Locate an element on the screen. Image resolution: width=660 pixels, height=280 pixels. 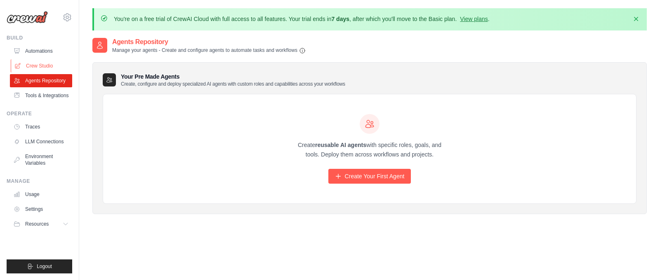
a: Usage is located at coordinates (41, 195).